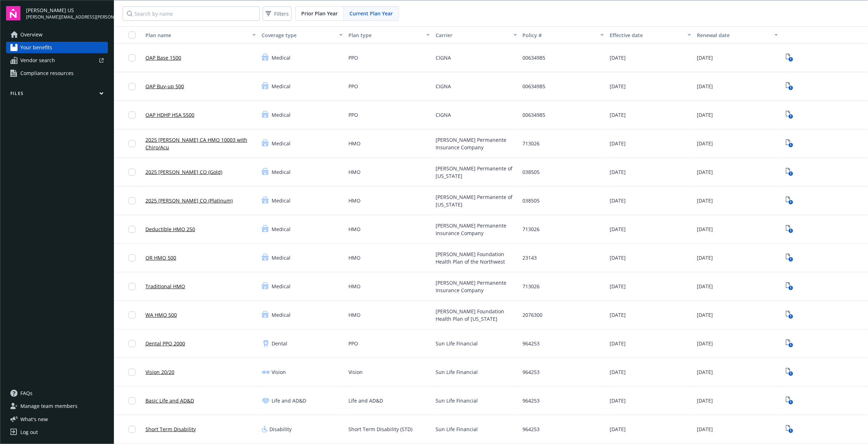  I want to click on button: Renewal date, so click(738, 35).